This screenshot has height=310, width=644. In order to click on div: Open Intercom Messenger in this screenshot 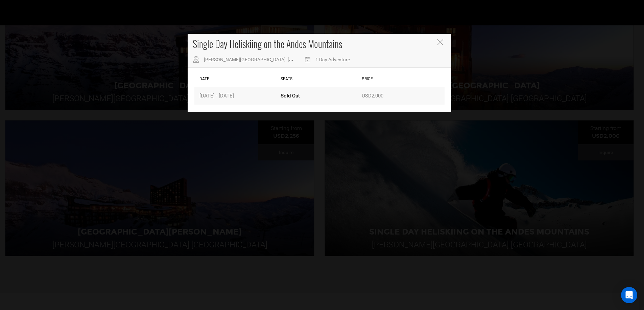, I will do `click(629, 295)`.